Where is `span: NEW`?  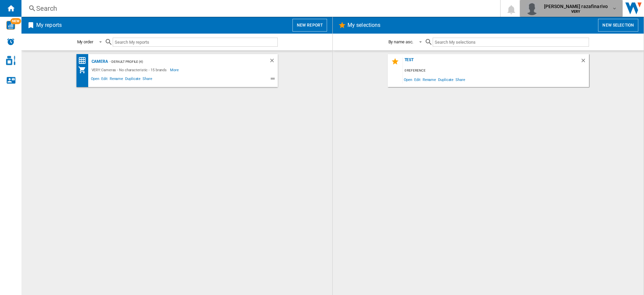 span: NEW is located at coordinates (15, 21).